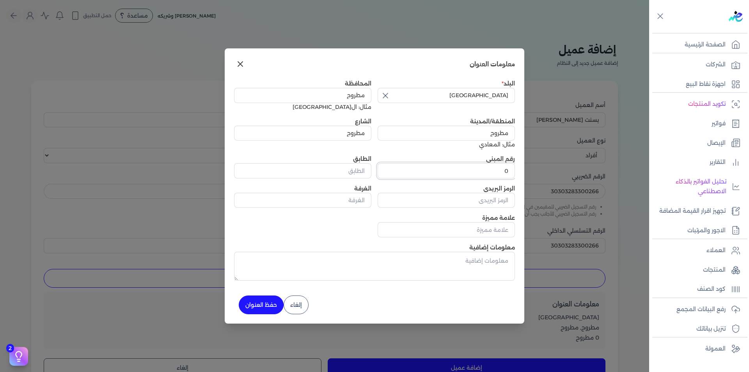 This screenshot has height=372, width=749. I want to click on label: الرمز البريدي, so click(499, 188).